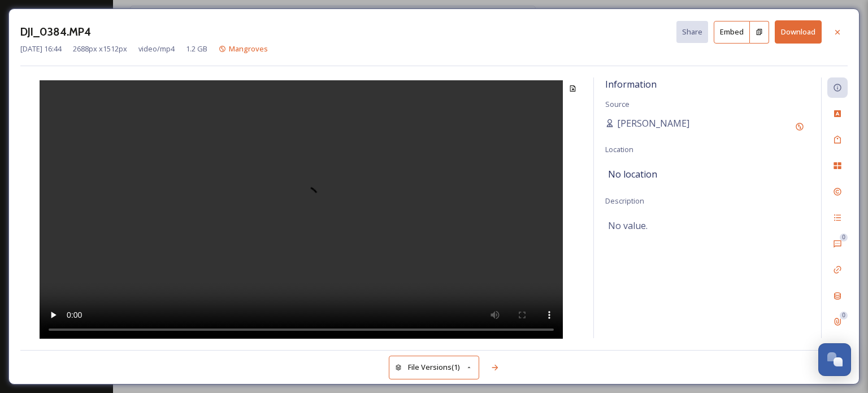 This screenshot has width=868, height=393. What do you see at coordinates (732, 32) in the screenshot?
I see `button: Embed` at bounding box center [732, 32].